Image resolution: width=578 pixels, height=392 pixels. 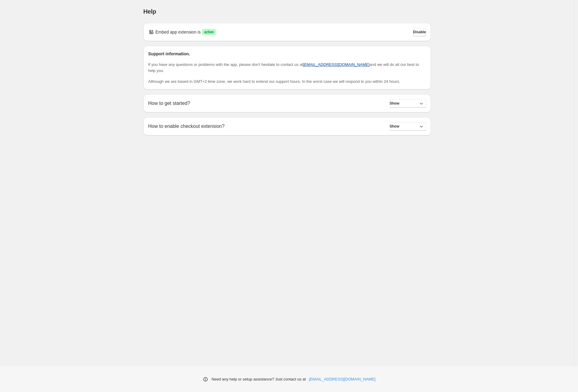 What do you see at coordinates (287, 81) in the screenshot?
I see `p: Although we are based in GMT+2 time zone, we work hard to extend our support hours. In the worst ...` at bounding box center [287, 81].